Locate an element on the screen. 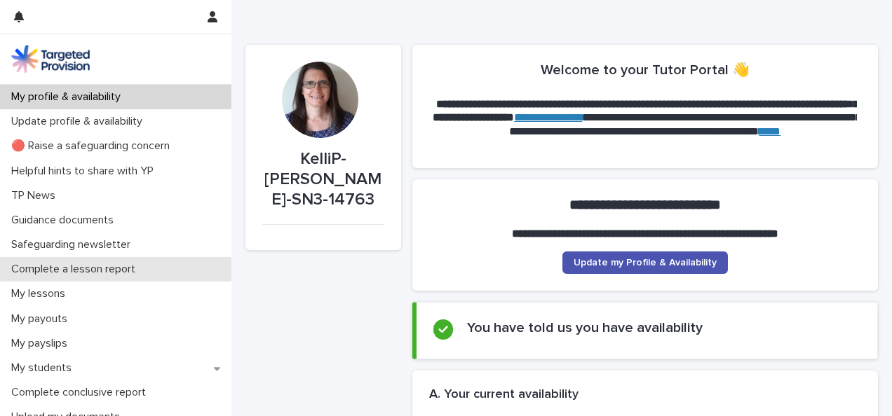 The image size is (892, 416). p: My profile & availability is located at coordinates (69, 97).